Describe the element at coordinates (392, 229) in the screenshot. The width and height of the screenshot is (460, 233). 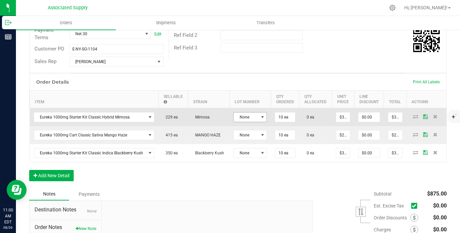
I see `span: Charges` at that location.